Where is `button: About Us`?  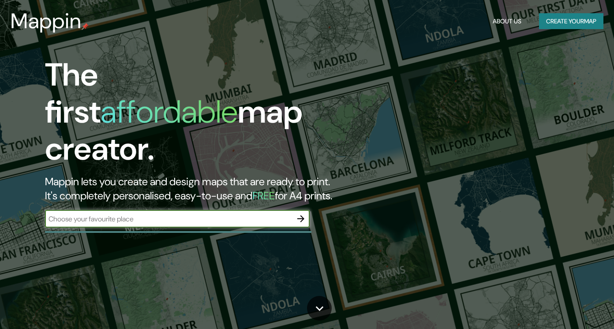 button: About Us is located at coordinates (507, 21).